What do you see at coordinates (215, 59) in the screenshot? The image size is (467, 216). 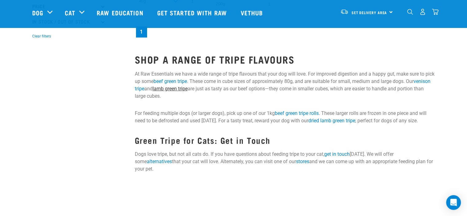 I see `strong: Shop a Range of Tripe Flavours` at bounding box center [215, 59].